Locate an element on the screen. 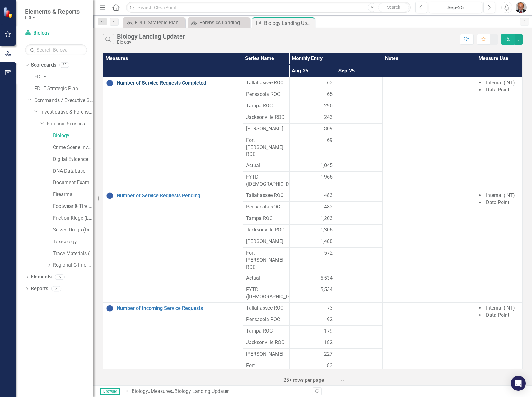  a: Forensic Services is located at coordinates (70, 124).